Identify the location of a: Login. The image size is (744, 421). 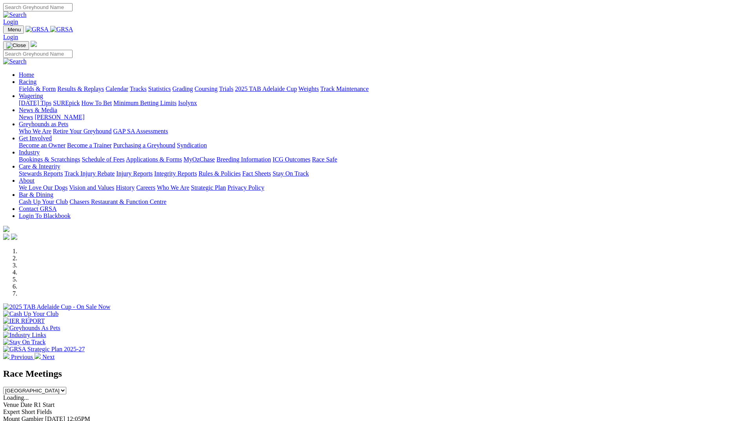
(11, 37).